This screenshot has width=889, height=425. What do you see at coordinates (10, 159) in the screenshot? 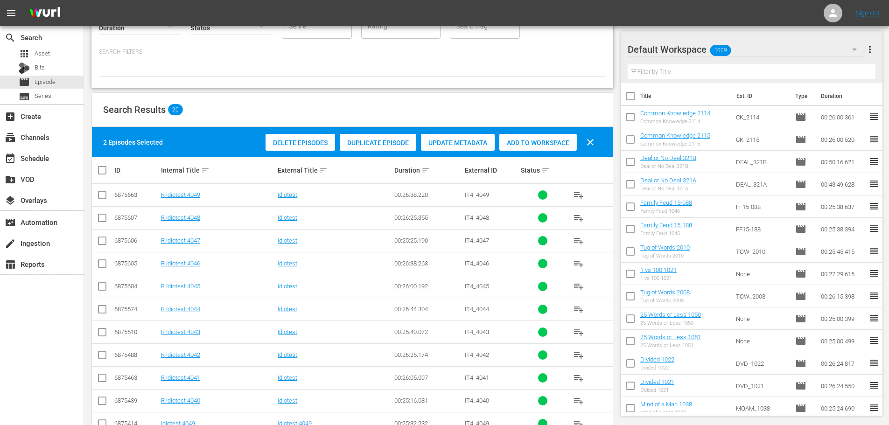
I see `span: Schedule` at bounding box center [10, 159].